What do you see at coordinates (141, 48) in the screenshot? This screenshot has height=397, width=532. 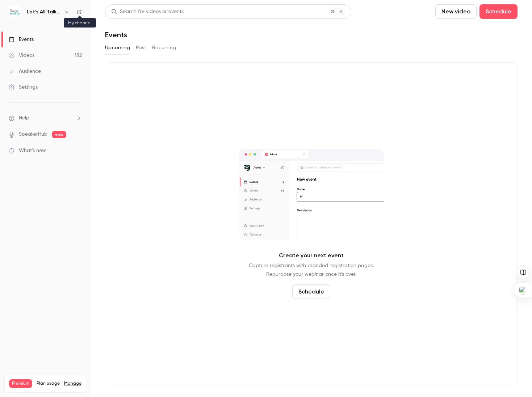 I see `button: Past` at bounding box center [141, 48].